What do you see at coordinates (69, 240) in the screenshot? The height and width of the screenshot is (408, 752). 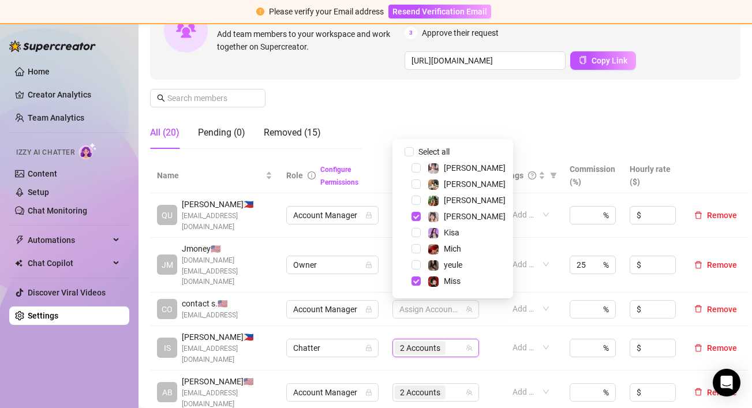 I see `span: Automations` at bounding box center [69, 240].